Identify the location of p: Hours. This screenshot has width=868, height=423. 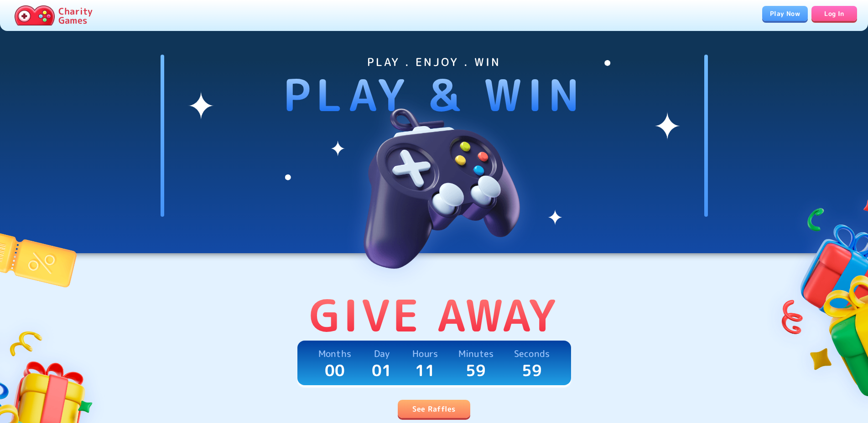
(425, 354).